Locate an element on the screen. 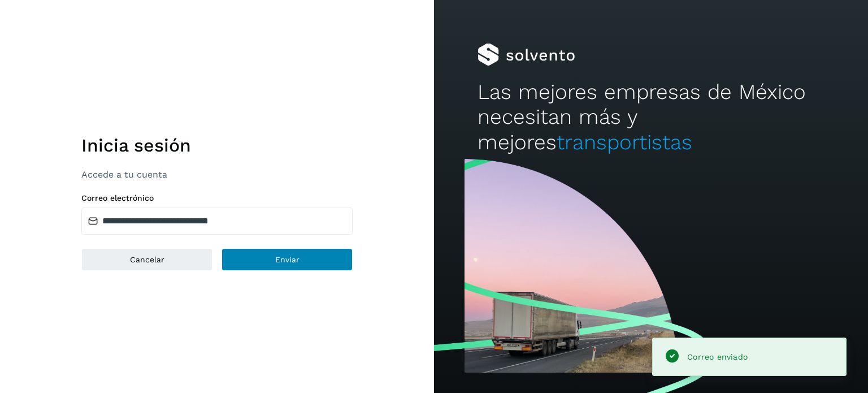  button: Cancelar is located at coordinates (147, 259).